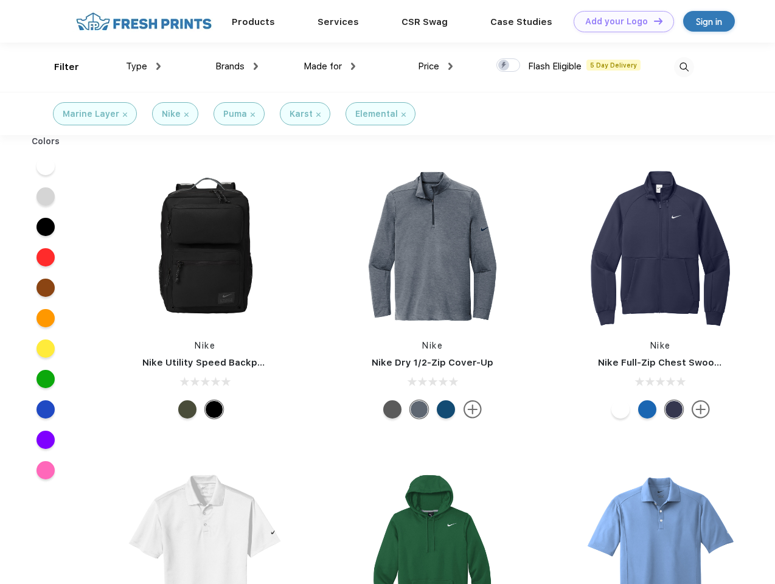  What do you see at coordinates (679, 363) in the screenshot?
I see `a: Nike Full-Zip Chest Swoosh Jacket` at bounding box center [679, 363].